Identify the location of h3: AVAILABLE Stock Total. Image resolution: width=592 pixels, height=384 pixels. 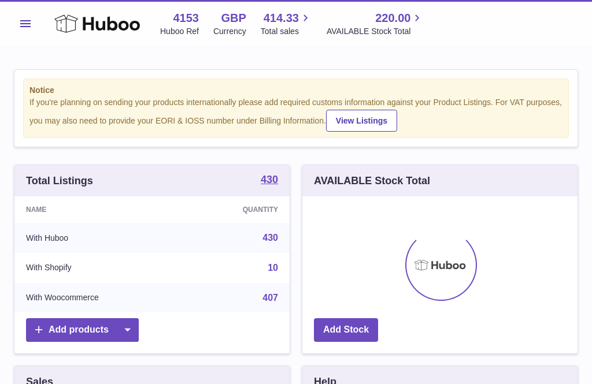
(372, 181).